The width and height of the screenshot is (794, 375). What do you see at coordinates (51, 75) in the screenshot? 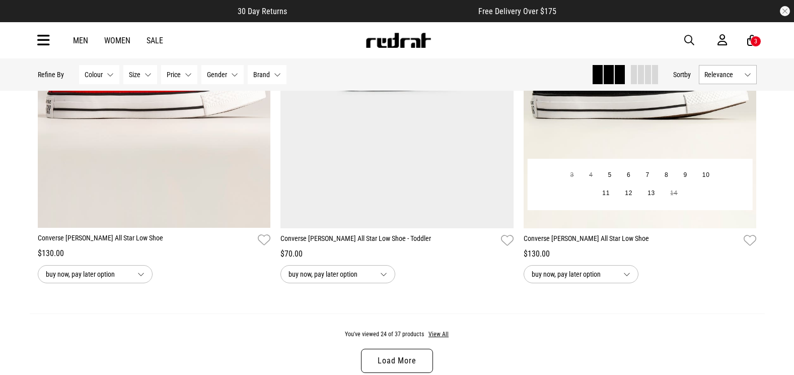
I see `p: Refine By` at bounding box center [51, 75].